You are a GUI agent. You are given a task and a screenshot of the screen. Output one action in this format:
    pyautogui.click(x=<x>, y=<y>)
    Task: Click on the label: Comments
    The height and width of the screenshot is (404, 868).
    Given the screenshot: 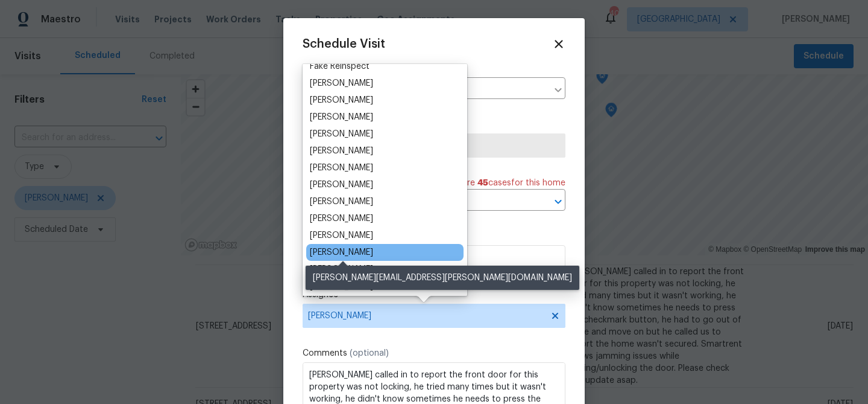 What is the action you would take?
    pyautogui.click(x=434, y=353)
    